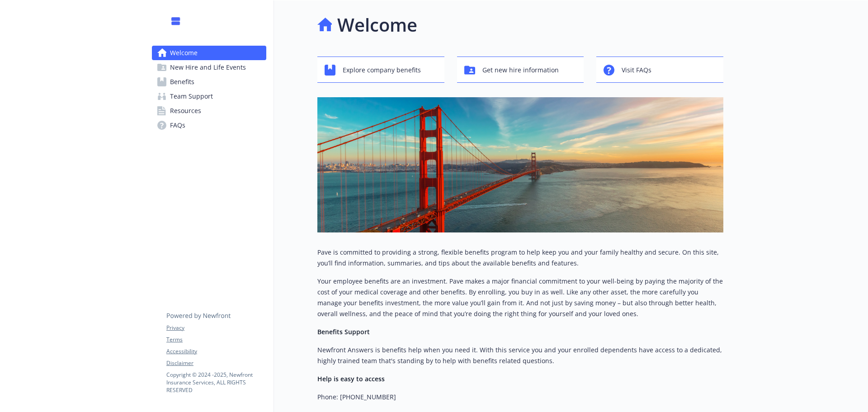 The image size is (868, 412). I want to click on p: Newfront Answers is benefits help when you need it. With this service you and your enrolled depen..., so click(520, 356).